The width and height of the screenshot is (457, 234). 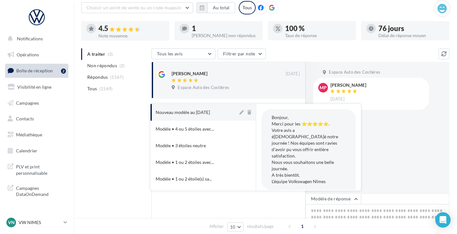 What do you see at coordinates (194, 179) in the screenshot?
I see `button: Modèle • 1 ou 2 étoile(s) sa...` at bounding box center [194, 179].